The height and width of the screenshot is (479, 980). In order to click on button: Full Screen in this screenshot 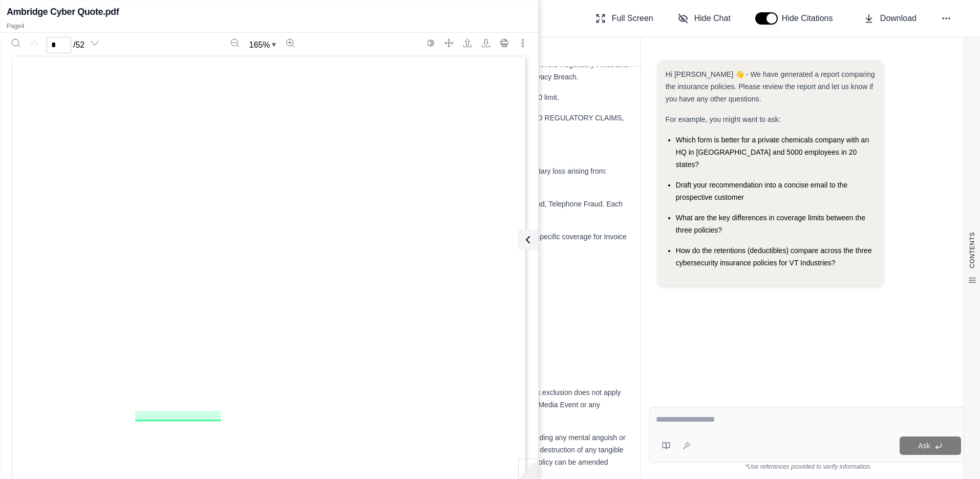, I will do `click(624, 19)`.